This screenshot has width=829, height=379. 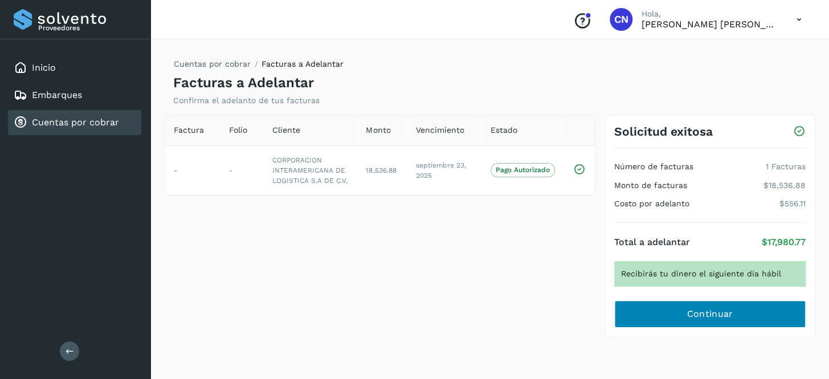 I want to click on div: Cuentas por cobrar, so click(x=75, y=122).